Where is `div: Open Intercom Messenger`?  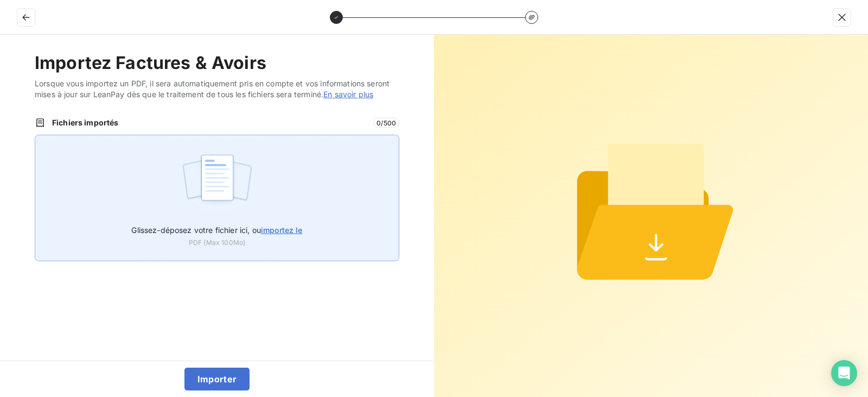
div: Open Intercom Messenger is located at coordinates (845, 373).